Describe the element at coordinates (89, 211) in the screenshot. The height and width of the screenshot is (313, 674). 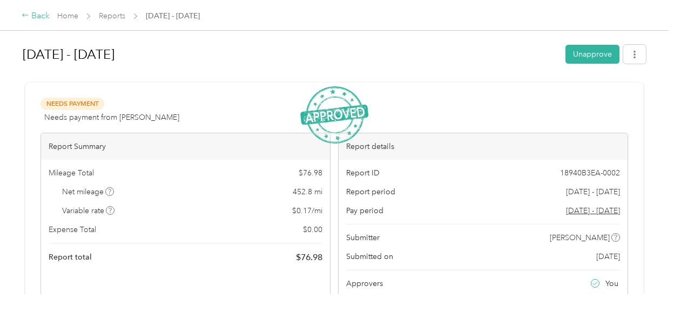
I see `span: Variable rate` at that location.